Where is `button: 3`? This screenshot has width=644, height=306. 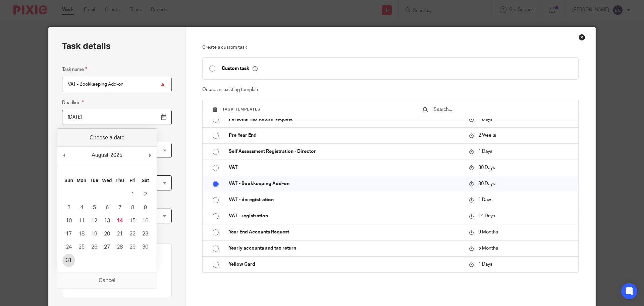
button: 3 is located at coordinates (69, 207).